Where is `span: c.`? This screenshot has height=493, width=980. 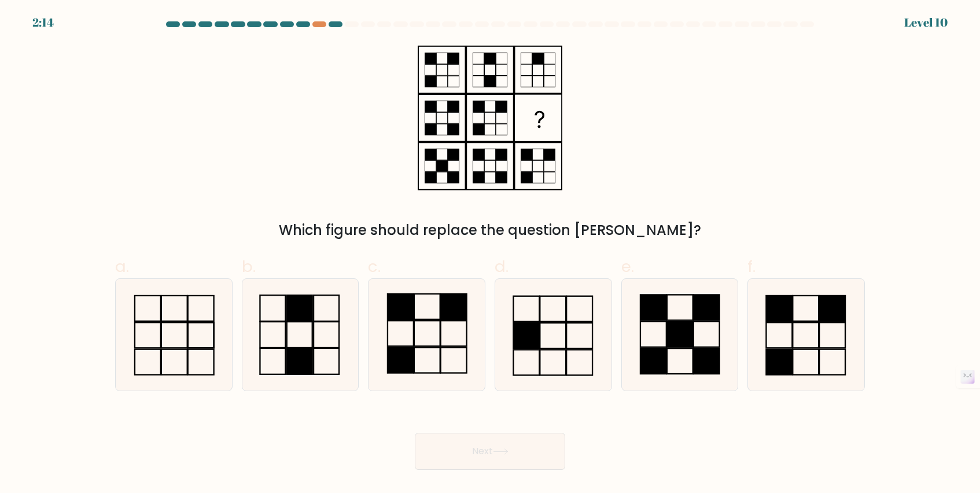
span: c. is located at coordinates (374, 266).